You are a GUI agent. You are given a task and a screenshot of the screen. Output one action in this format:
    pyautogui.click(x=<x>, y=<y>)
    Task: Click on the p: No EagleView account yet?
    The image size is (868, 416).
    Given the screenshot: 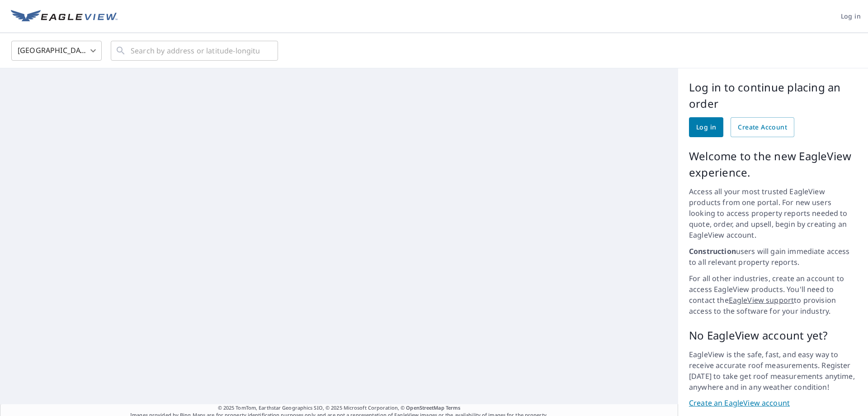 What is the action you would take?
    pyautogui.click(x=773, y=335)
    